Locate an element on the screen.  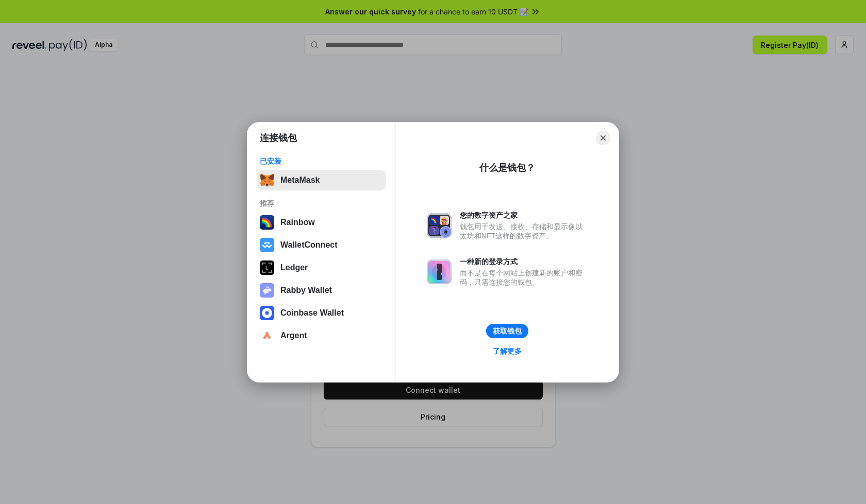
div: Rainbow is located at coordinates (297, 222).